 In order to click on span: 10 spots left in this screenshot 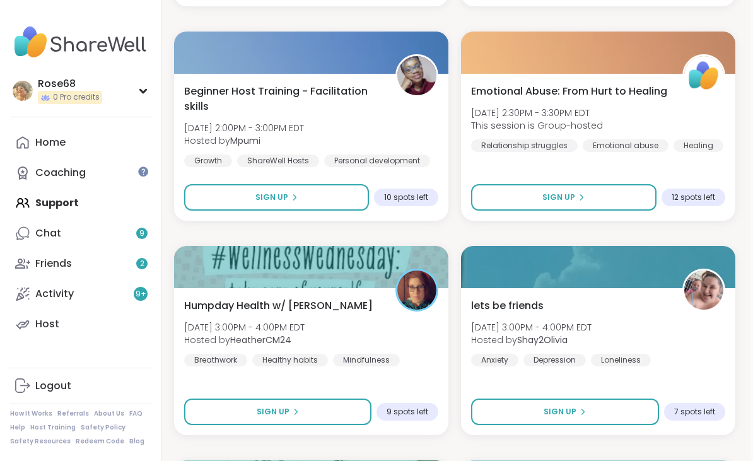, I will do `click(406, 198)`.